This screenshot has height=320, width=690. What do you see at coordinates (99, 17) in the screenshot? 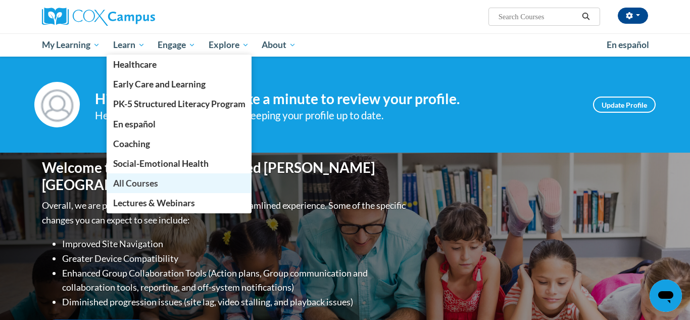
I see `img: Cox Campus` at bounding box center [99, 17].